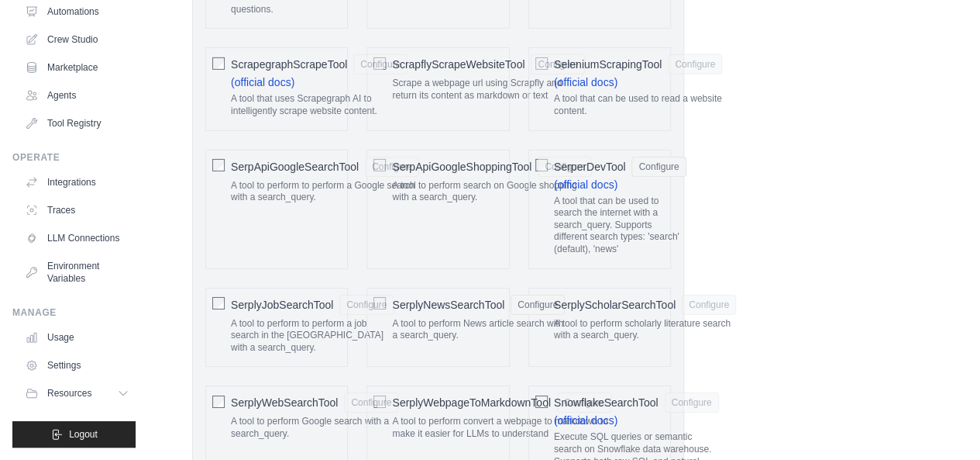 The width and height of the screenshot is (980, 460). I want to click on span: SerperDevTool, so click(589, 166).